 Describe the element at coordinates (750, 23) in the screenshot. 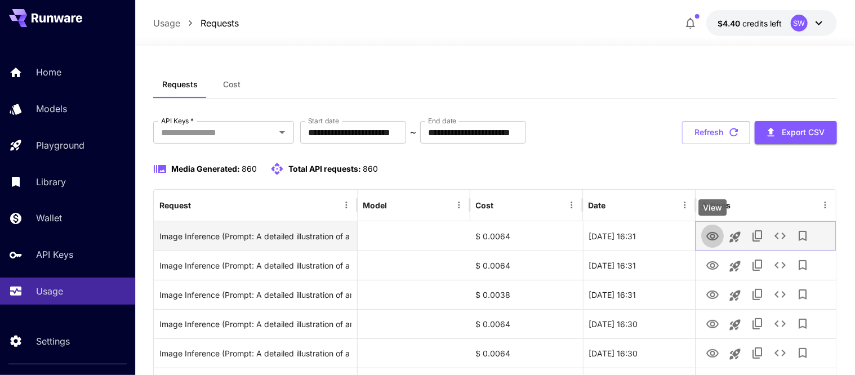

I see `div: $4.39686` at that location.